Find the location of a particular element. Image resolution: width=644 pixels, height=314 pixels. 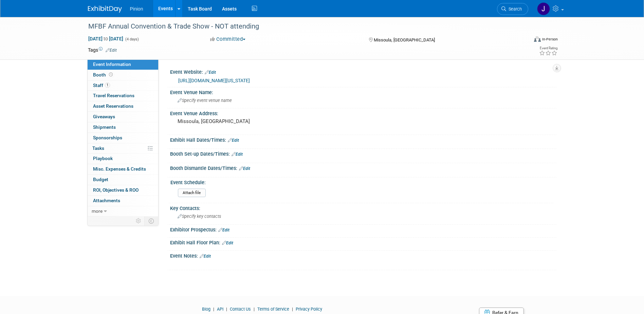

a: Asset Reservations is located at coordinates (123, 106).